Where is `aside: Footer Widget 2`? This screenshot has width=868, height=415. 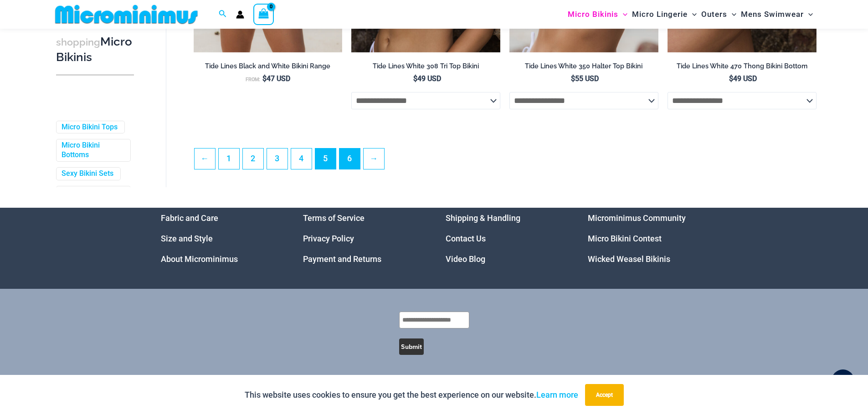 aside: Footer Widget 2 is located at coordinates (363, 238).